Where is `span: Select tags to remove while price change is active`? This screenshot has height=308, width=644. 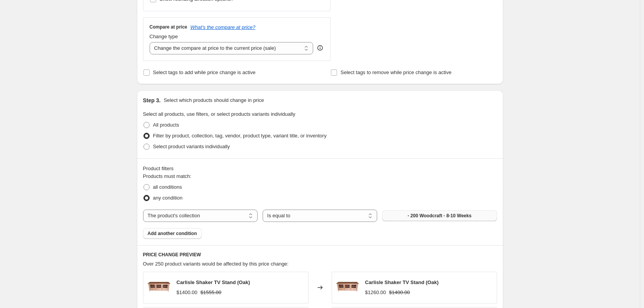 span: Select tags to remove while price change is active is located at coordinates (396, 72).